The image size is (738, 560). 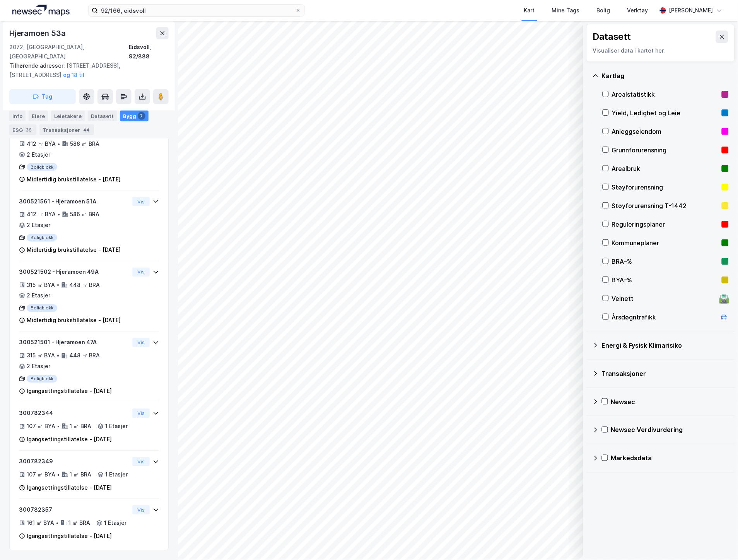 What do you see at coordinates (665, 280) in the screenshot?
I see `div: BYA–%` at bounding box center [665, 280].